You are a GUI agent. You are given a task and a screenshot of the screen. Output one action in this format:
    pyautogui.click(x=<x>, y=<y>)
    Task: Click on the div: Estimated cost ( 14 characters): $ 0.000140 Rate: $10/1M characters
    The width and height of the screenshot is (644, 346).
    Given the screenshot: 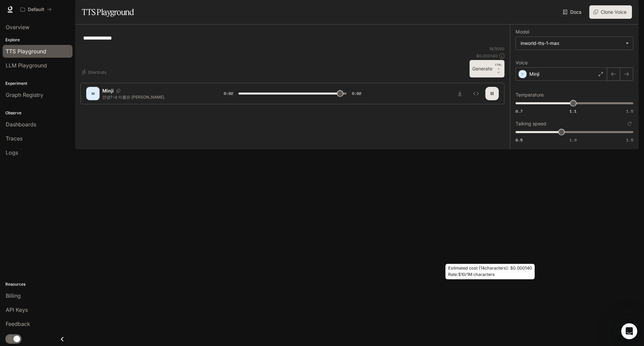 What is the action you would take?
    pyautogui.click(x=490, y=272)
    